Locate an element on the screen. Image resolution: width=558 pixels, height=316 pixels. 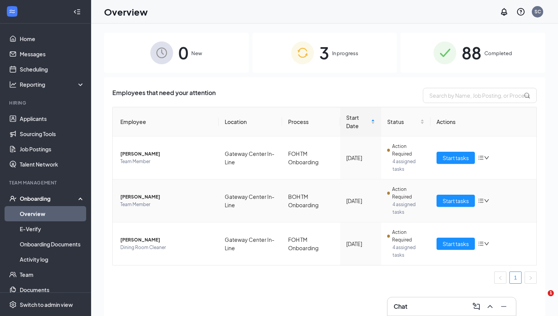
span: Completed is located at coordinates (498, 53).